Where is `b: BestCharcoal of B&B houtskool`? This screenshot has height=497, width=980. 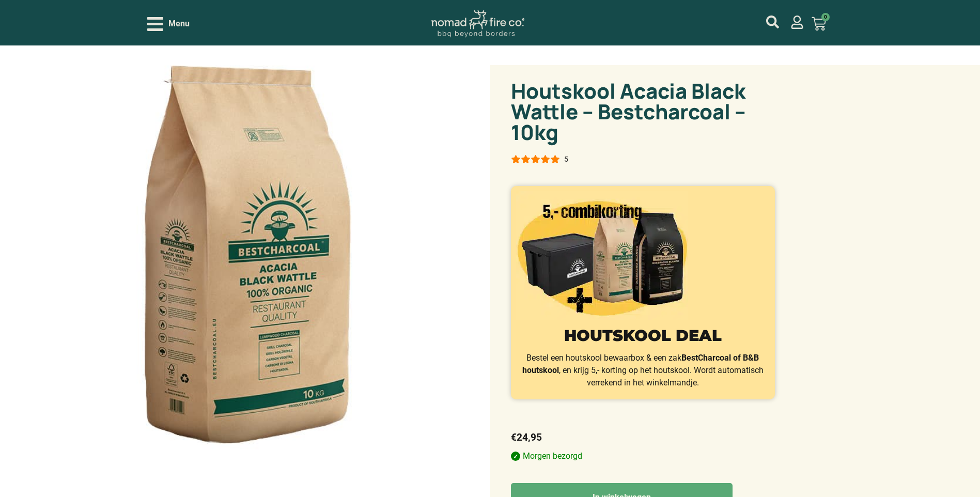
b: BestCharcoal of B&B houtskool is located at coordinates (641, 364).